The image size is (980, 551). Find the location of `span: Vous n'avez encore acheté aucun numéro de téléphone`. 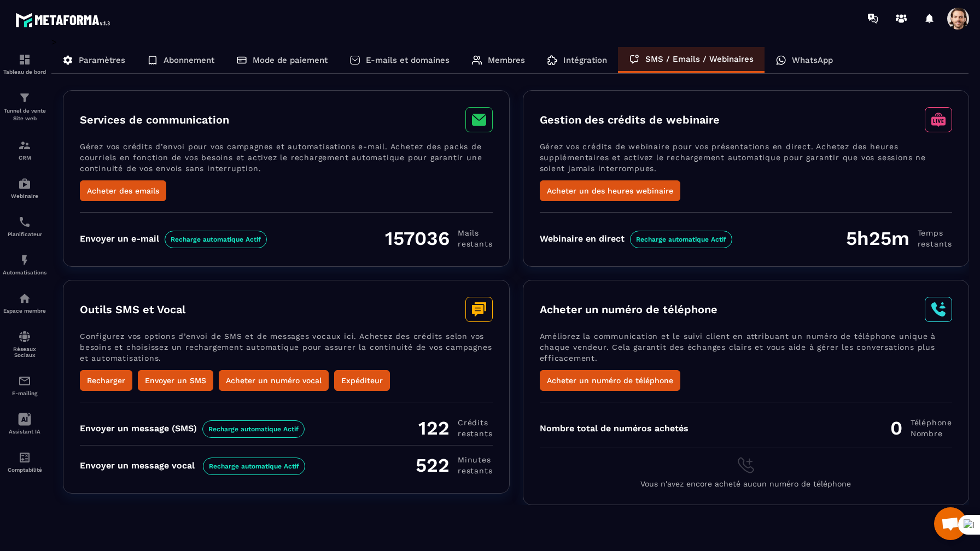

span: Vous n'avez encore acheté aucun numéro de téléphone is located at coordinates (746, 484).